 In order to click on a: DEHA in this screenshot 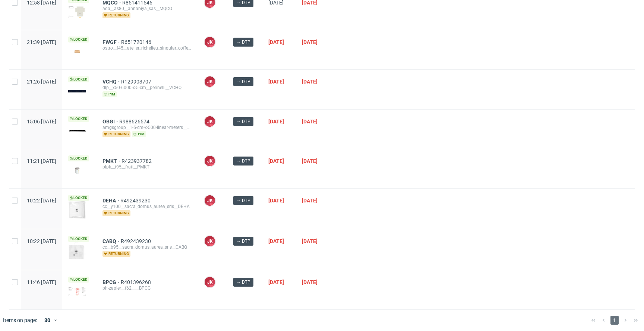, I will do `click(112, 200)`.